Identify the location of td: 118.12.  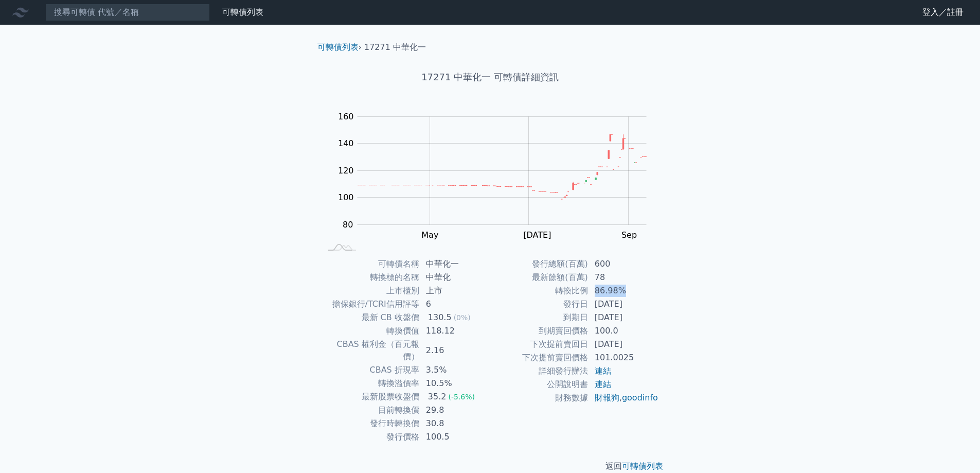
(455, 331).